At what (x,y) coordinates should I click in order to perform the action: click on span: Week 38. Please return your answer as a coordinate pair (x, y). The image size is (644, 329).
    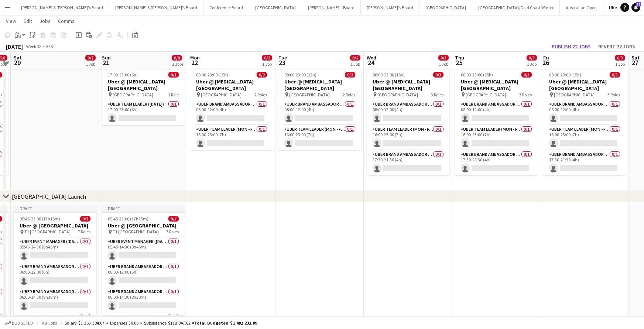
    Looking at the image, I should click on (34, 46).